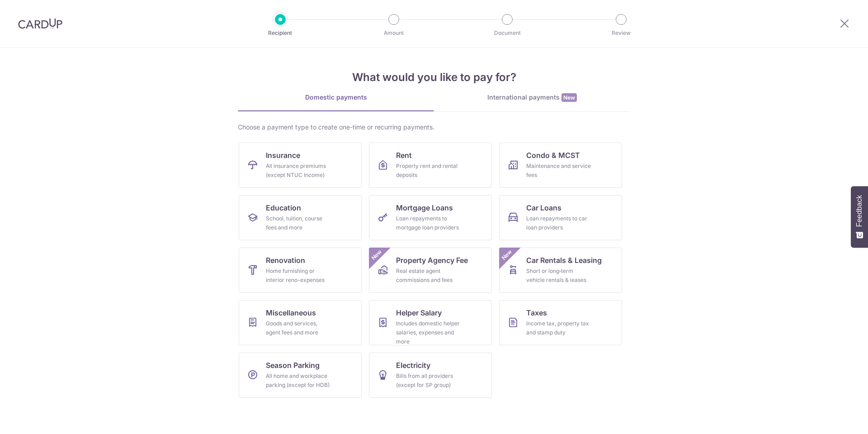 This screenshot has height=434, width=868. I want to click on span: Renovation, so click(285, 261).